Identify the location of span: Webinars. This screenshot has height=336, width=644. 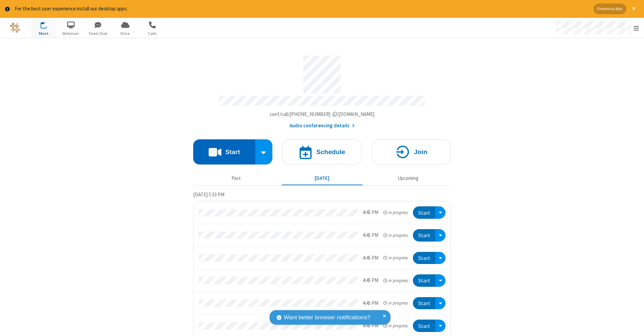
(71, 34).